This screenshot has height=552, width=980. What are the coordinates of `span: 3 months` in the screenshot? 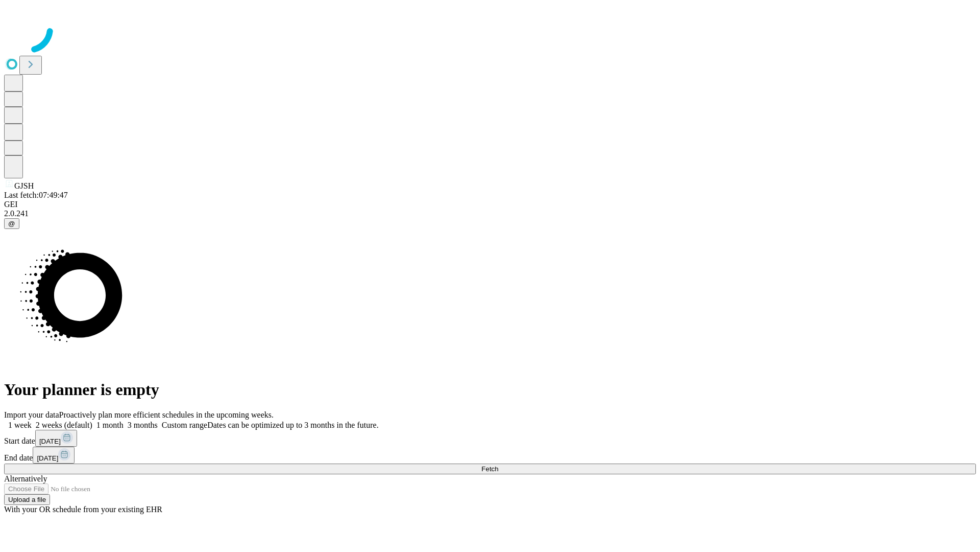 It's located at (143, 425).